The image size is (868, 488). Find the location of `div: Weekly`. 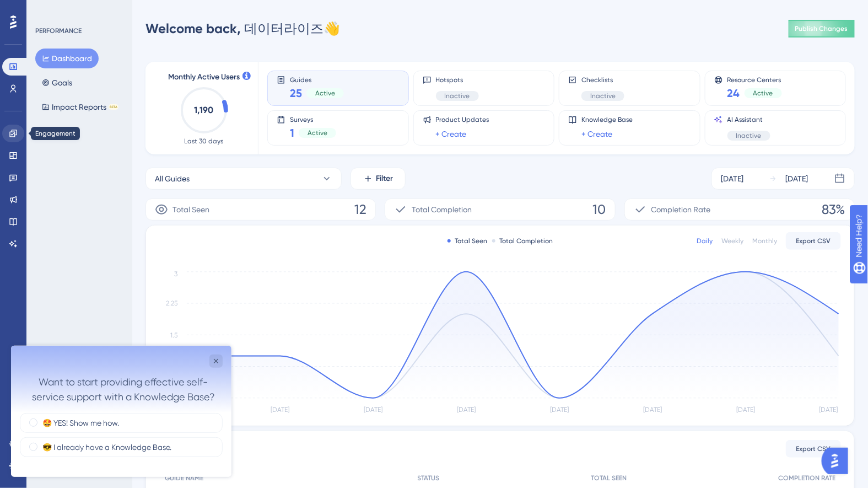

div: Weekly is located at coordinates (733, 241).